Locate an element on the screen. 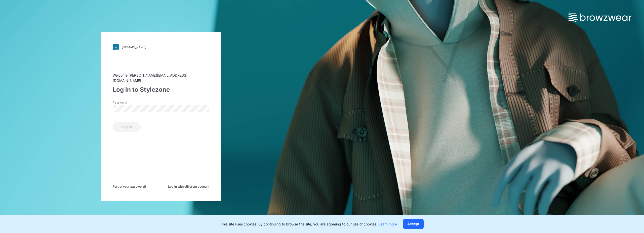 This screenshot has height=233, width=644. a: Learn more is located at coordinates (387, 224).